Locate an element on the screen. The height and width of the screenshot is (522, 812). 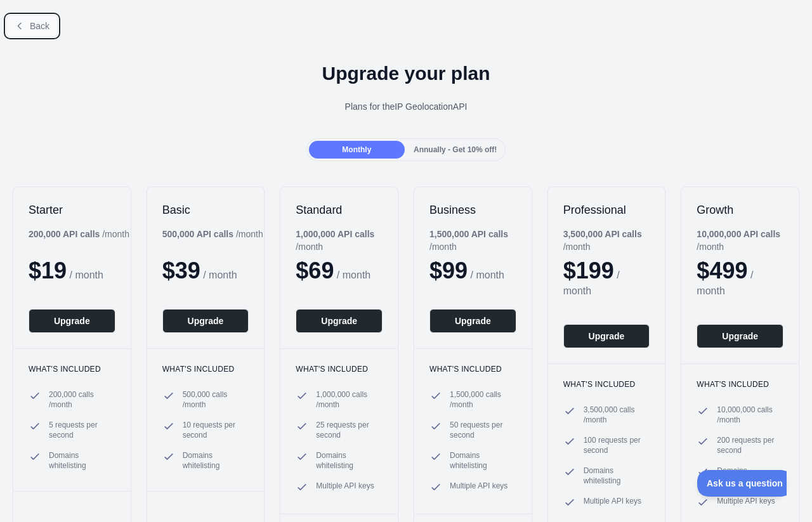
span: $ 69 is located at coordinates (315, 270).